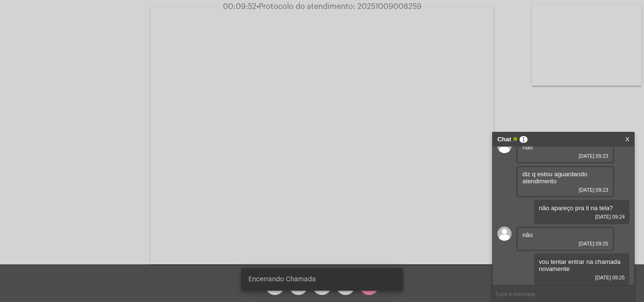 This screenshot has height=302, width=644. I want to click on span: 00:09:52, so click(239, 7).